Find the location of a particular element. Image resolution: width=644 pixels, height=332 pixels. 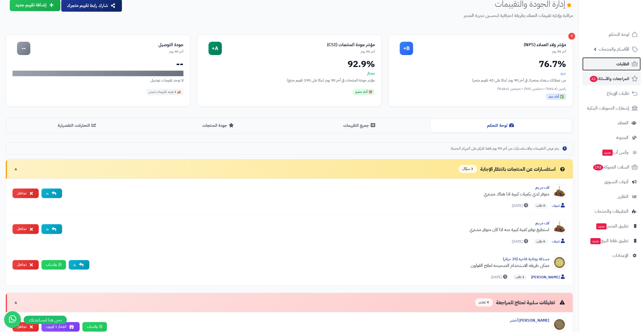

span: تطبيق نقاط البيع is located at coordinates (609, 241).